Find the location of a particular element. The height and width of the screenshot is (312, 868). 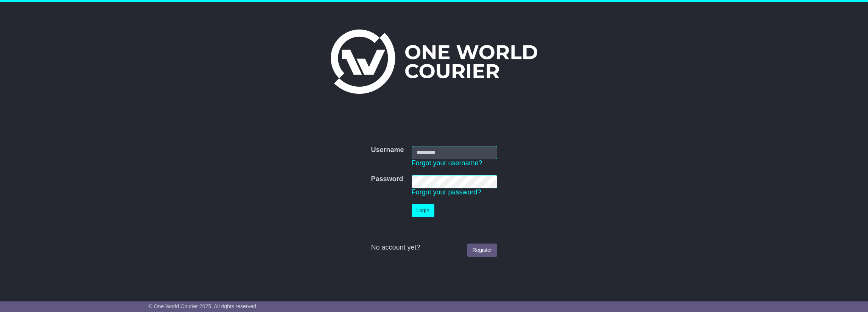

span: © One World Courier 2025. All rights reserved. is located at coordinates (203, 306).